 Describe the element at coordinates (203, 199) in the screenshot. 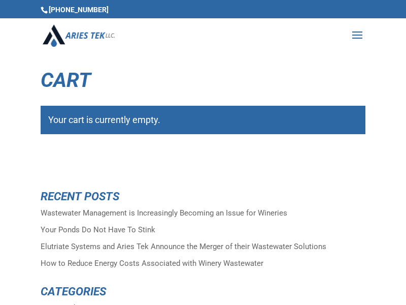

I see `h4: Recent Posts` at that location.